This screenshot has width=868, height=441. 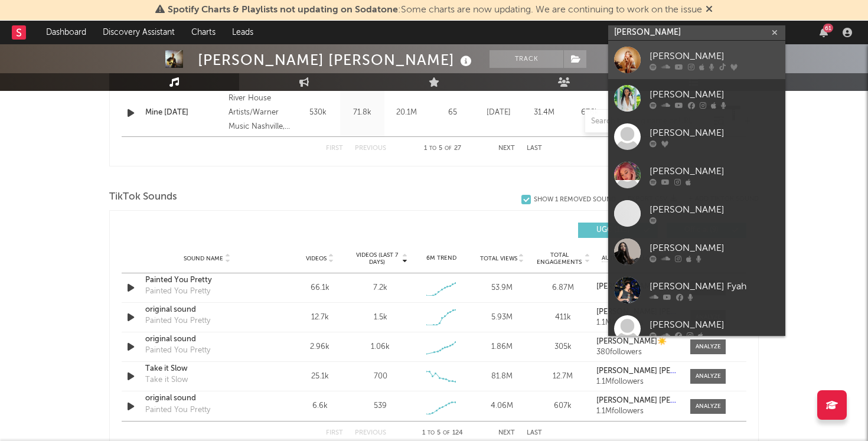 What do you see at coordinates (435, 10) in the screenshot?
I see `span: : Some charts are now updating. We are continuing to work on the issue` at bounding box center [435, 10].